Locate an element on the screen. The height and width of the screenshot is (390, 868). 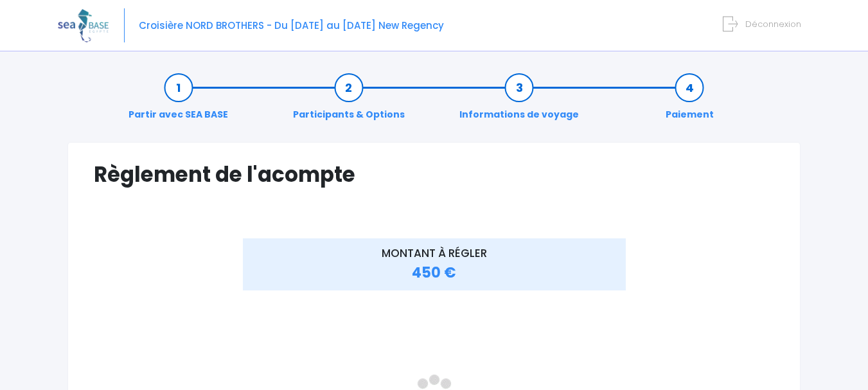
span: Déconnexion is located at coordinates (773, 24).